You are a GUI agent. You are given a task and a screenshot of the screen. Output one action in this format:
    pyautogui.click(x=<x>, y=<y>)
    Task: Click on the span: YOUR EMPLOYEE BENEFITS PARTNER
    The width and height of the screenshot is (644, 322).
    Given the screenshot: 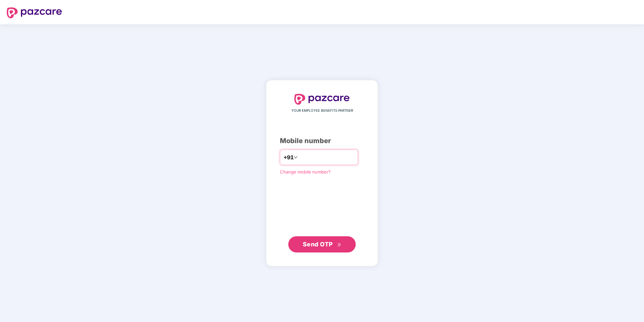 What is the action you would take?
    pyautogui.click(x=322, y=111)
    